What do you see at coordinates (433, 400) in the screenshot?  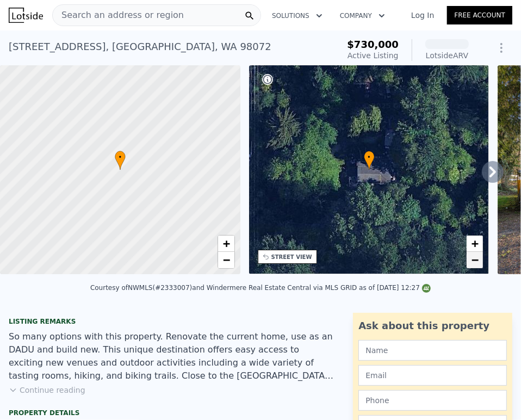 I see `input: Phone` at bounding box center [433, 400].